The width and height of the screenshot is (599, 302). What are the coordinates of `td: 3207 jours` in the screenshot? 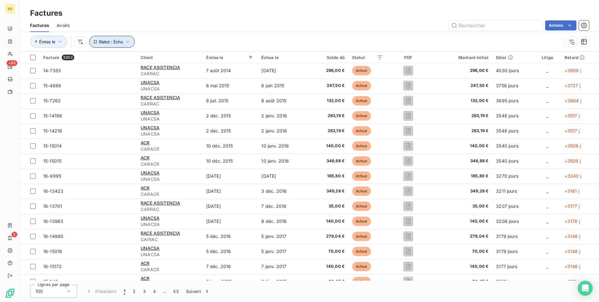 It's located at (514, 206).